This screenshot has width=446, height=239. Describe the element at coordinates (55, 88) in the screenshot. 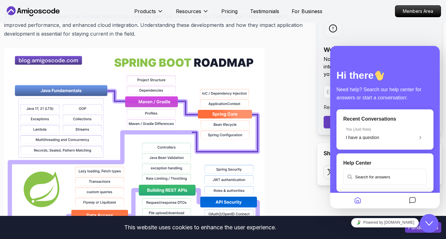

I see `li: You (Just Now)I have a question` at that location.